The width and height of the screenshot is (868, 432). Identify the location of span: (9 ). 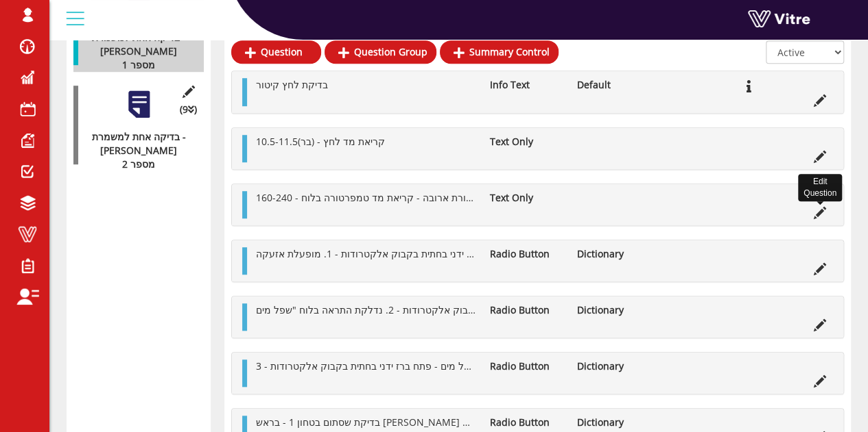
(188, 109).